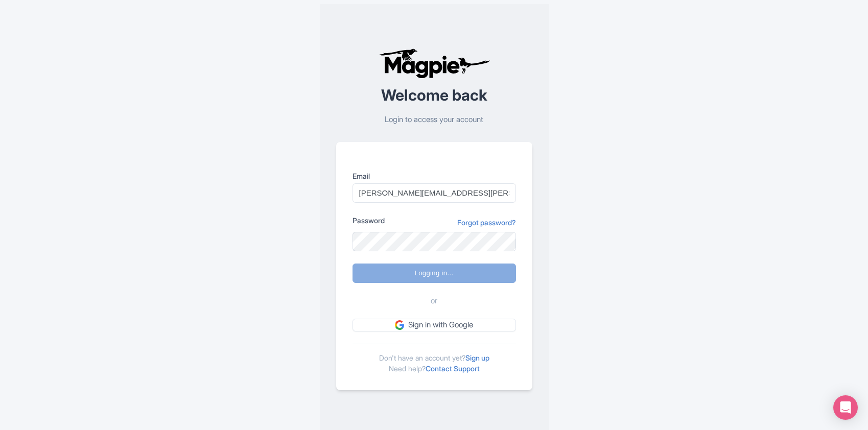  I want to click on div: Open Intercom Messenger, so click(846, 407).